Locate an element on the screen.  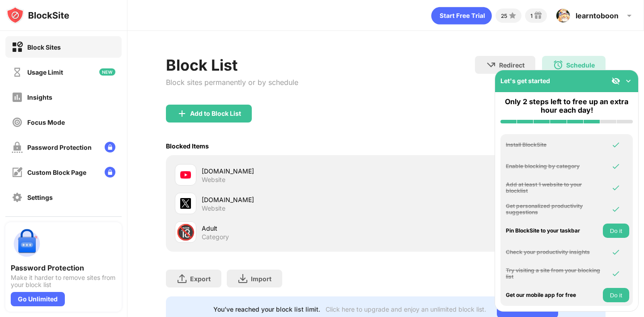
div: Make it harder to remove sites from your block list is located at coordinates (63, 281).